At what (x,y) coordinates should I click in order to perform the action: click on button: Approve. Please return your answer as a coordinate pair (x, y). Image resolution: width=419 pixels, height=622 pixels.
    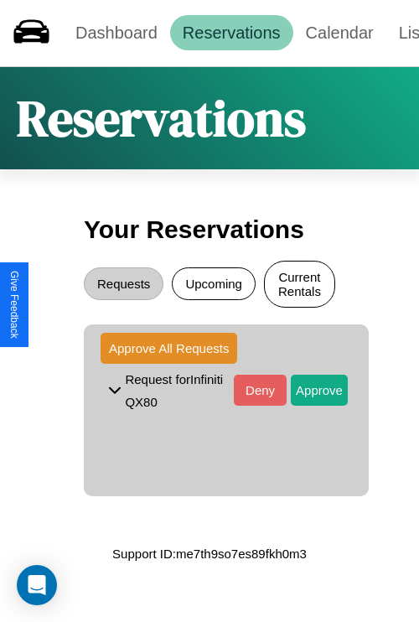
    Looking at the image, I should click on (319, 390).